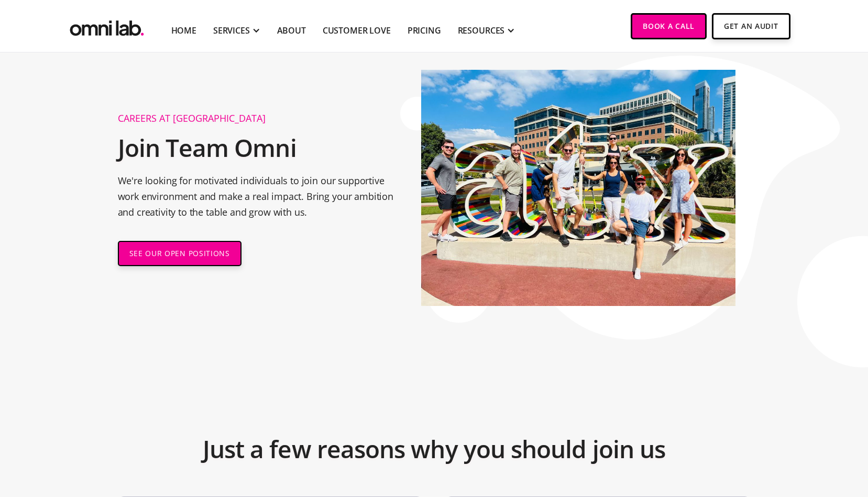 The height and width of the screenshot is (497, 868). I want to click on p: We're looking for motivated individuals to join our supportive work environment and make a real i..., so click(261, 196).